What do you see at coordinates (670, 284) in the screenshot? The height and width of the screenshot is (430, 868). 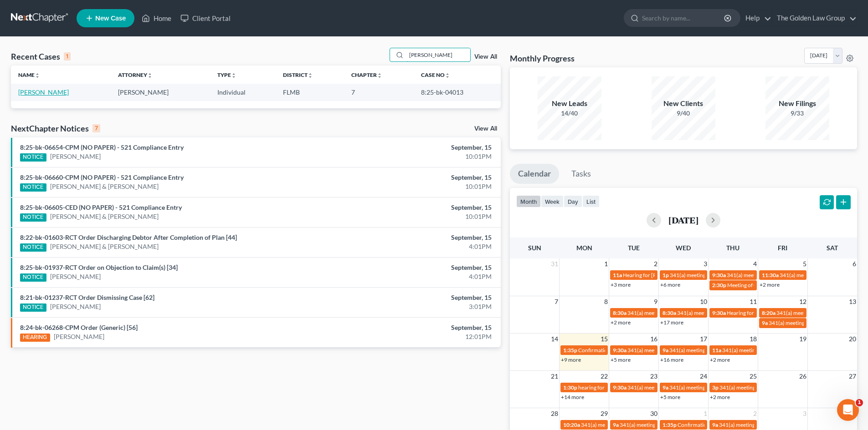 I see `a: +6 more` at bounding box center [670, 284].